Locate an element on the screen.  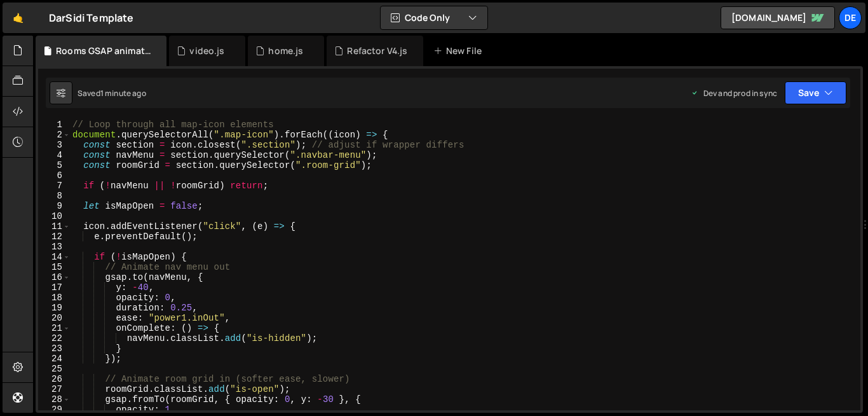
div: 23 is located at coordinates (54, 348).